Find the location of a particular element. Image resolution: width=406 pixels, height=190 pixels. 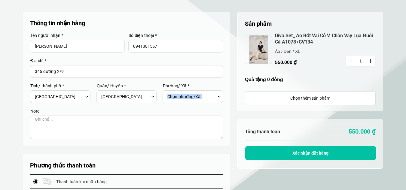

label: Tên người nhận * is located at coordinates (77, 35).